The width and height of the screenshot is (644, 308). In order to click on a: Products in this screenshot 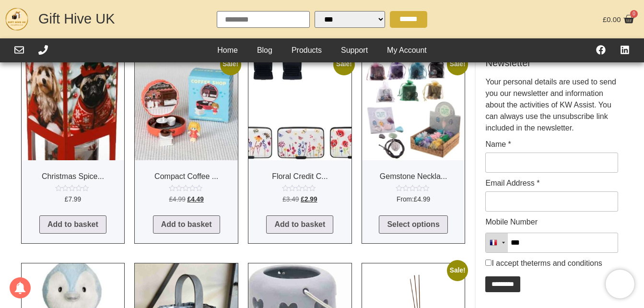, I will do `click(306, 50)`.